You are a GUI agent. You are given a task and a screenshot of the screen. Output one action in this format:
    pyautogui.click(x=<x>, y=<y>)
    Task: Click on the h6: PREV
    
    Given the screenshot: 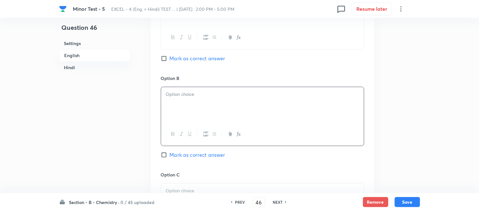 What is the action you would take?
    pyautogui.click(x=240, y=202)
    